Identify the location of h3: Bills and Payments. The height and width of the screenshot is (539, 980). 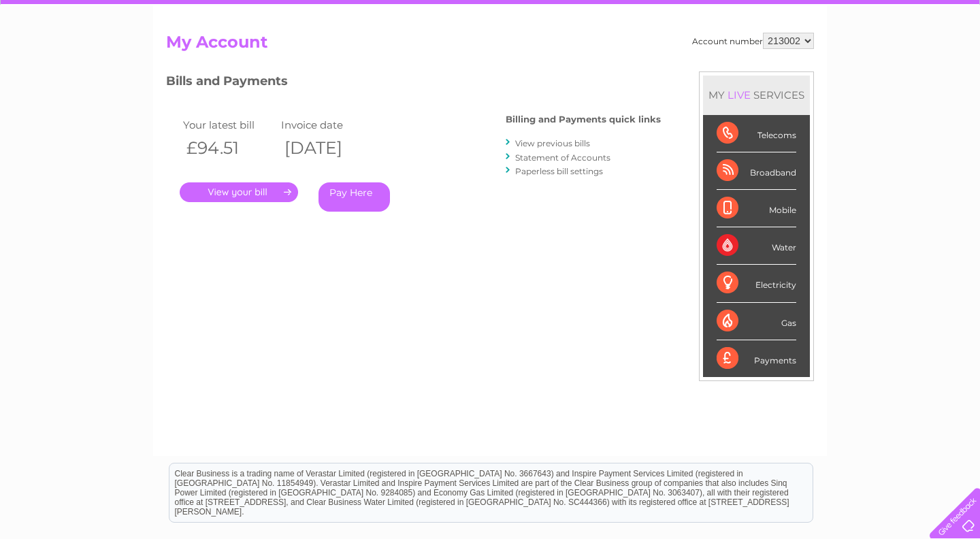
(413, 83).